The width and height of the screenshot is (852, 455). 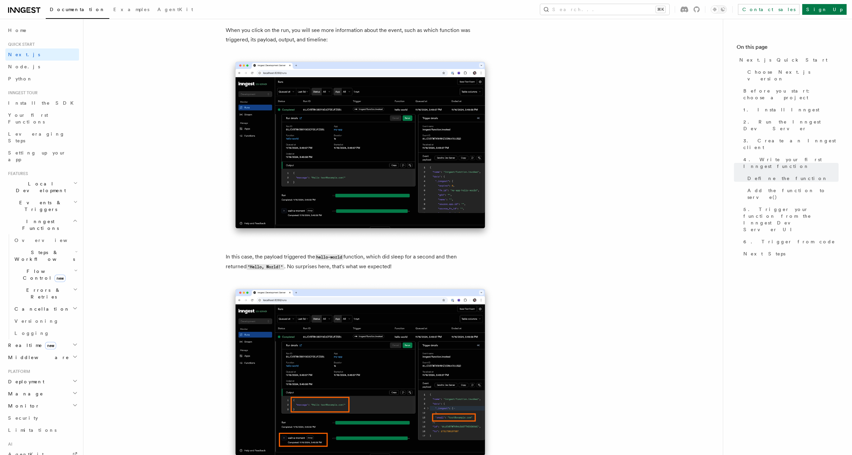 What do you see at coordinates (788, 48) in the screenshot?
I see `h4: On this page` at bounding box center [788, 48].